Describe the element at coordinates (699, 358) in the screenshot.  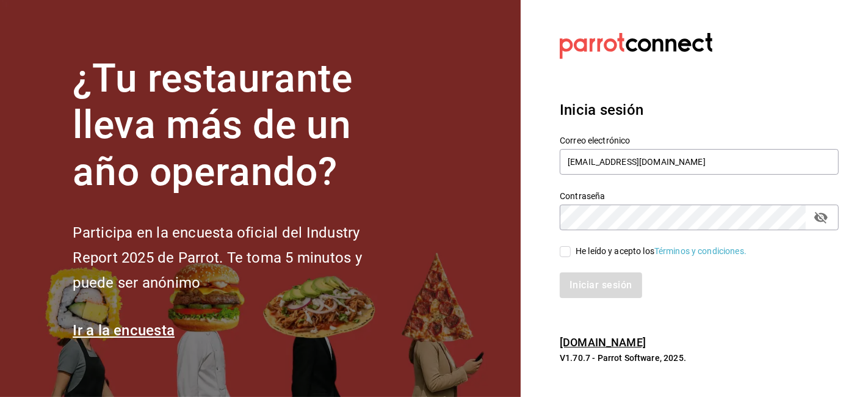
I see `p: V1.70.7 - Parrot Software, 2025.` at that location.